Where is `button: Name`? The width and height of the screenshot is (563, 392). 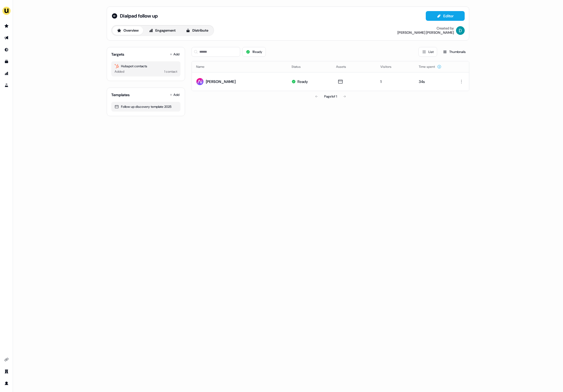
button: Name is located at coordinates (204, 67).